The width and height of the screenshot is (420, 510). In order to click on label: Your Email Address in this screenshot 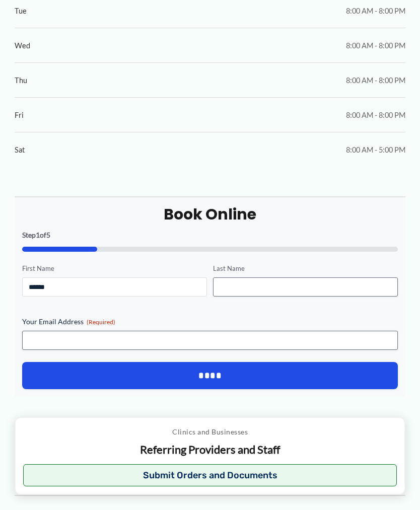, I will do `click(210, 322)`.